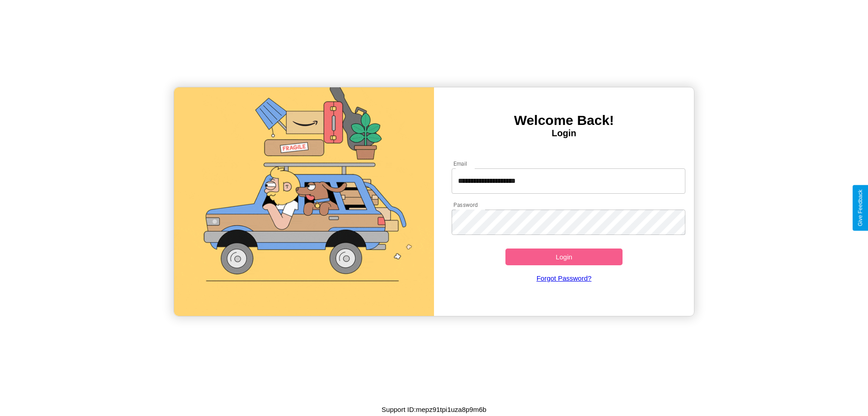 The height and width of the screenshot is (416, 868). What do you see at coordinates (564, 277) in the screenshot?
I see `a: Forgot Password?` at bounding box center [564, 277].